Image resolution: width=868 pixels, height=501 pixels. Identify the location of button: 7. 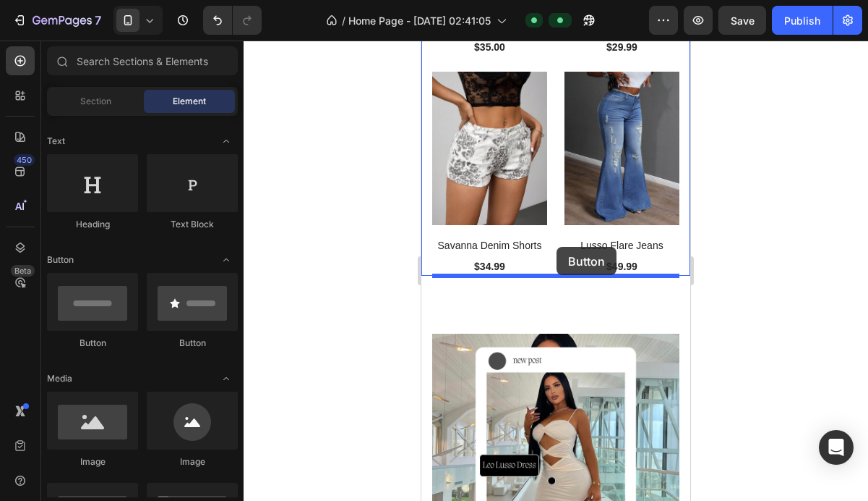
(56, 20).